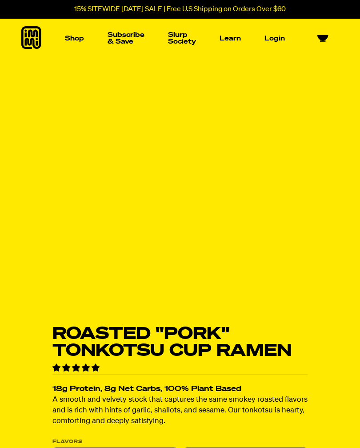 The height and width of the screenshot is (448, 360). I want to click on h2: 18g Protein, 8g Net Carbs, 100% Plant Based, so click(180, 389).